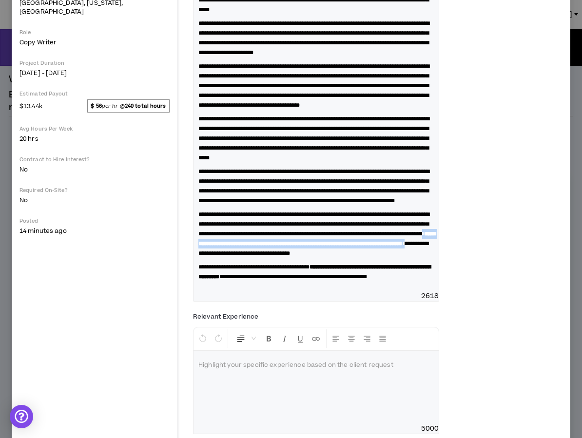 The image size is (582, 438). What do you see at coordinates (383, 339) in the screenshot?
I see `button: Justify Align` at bounding box center [383, 339].